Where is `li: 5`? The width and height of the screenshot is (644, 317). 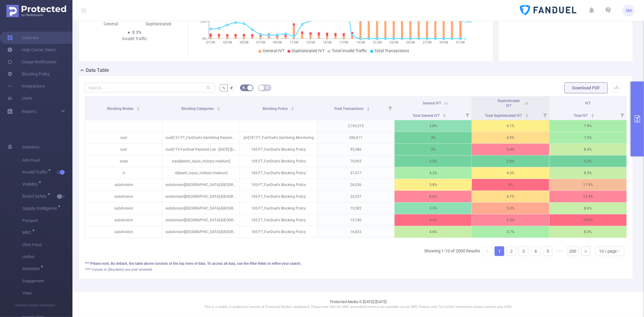
li: 5 is located at coordinates (548, 251).